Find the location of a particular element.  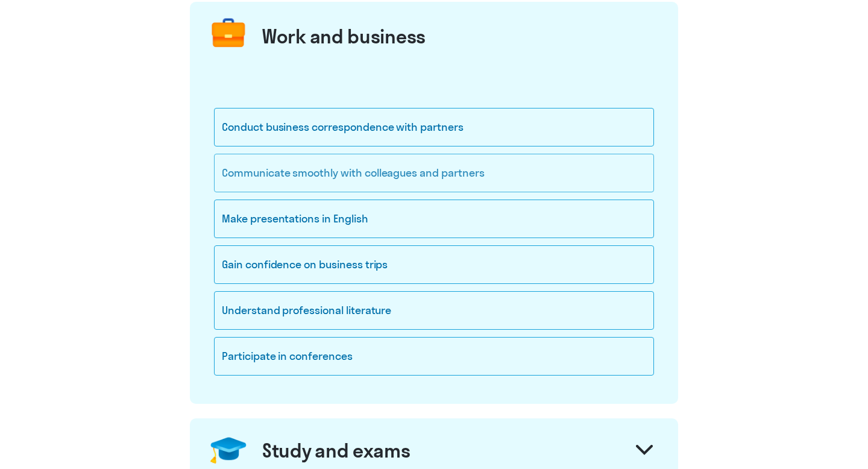

div: Conduct business correspondence with partners is located at coordinates (434, 127).